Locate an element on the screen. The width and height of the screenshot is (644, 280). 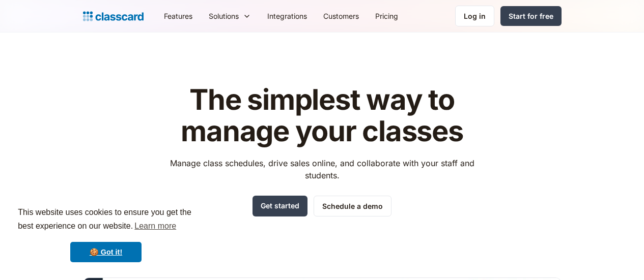
a: dismiss cookie message is located at coordinates (105, 252).